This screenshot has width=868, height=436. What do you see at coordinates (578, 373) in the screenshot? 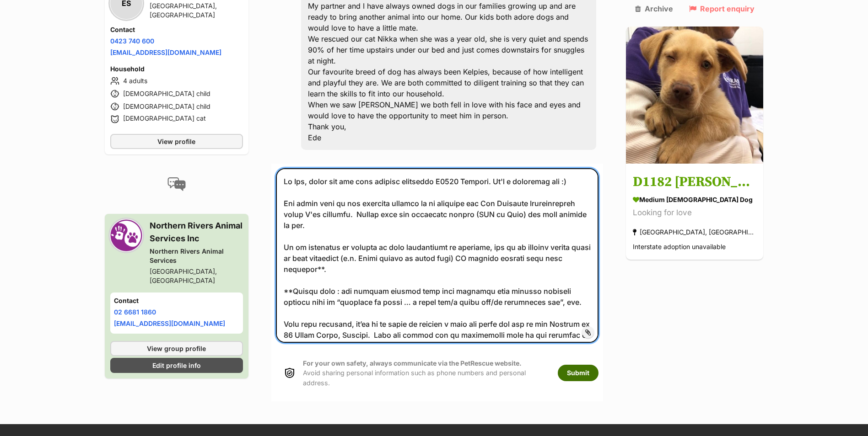
I see `button: Submit` at bounding box center [578, 373].